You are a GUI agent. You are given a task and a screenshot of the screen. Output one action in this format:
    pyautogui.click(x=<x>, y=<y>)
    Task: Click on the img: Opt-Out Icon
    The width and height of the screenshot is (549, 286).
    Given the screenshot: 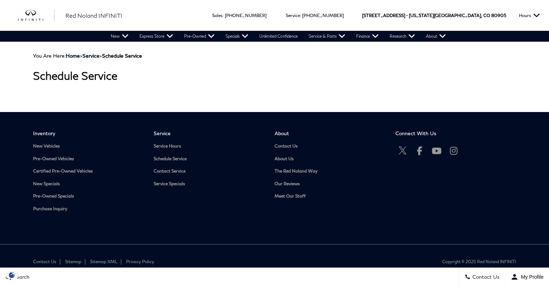 What is the action you would take?
    pyautogui.click(x=12, y=275)
    